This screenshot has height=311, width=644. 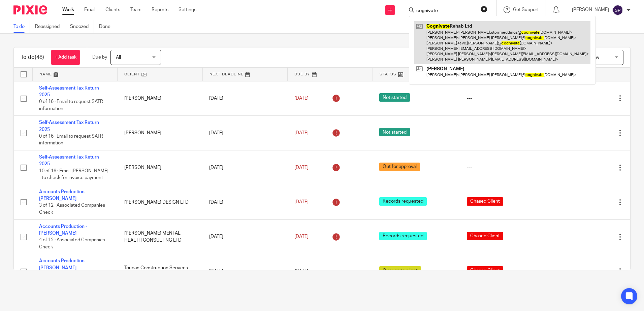 What do you see at coordinates (118, 58) in the screenshot?
I see `span: All` at bounding box center [118, 58].